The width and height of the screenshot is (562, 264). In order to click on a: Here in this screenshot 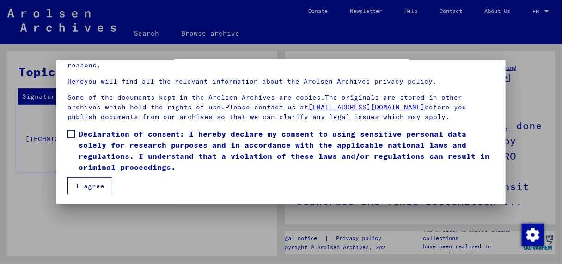, I will do `click(76, 81)`.